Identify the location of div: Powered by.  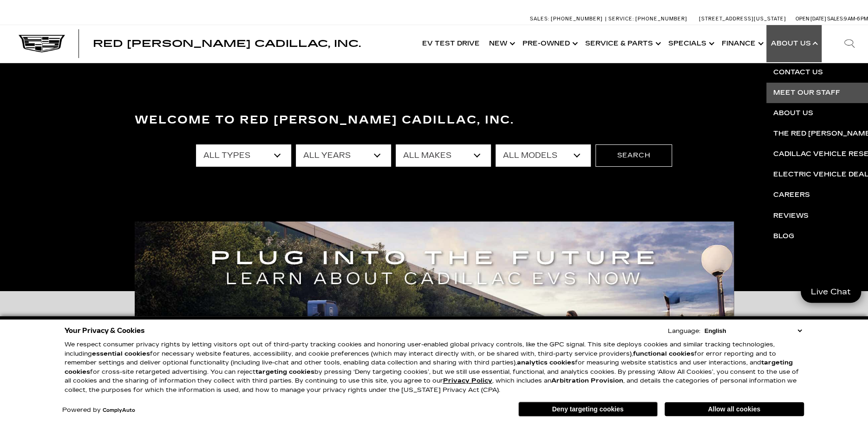
(99, 410).